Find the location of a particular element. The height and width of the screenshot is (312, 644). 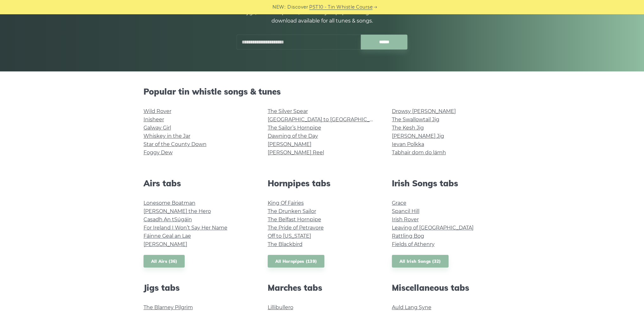

a: Lillibullero is located at coordinates (280, 307).